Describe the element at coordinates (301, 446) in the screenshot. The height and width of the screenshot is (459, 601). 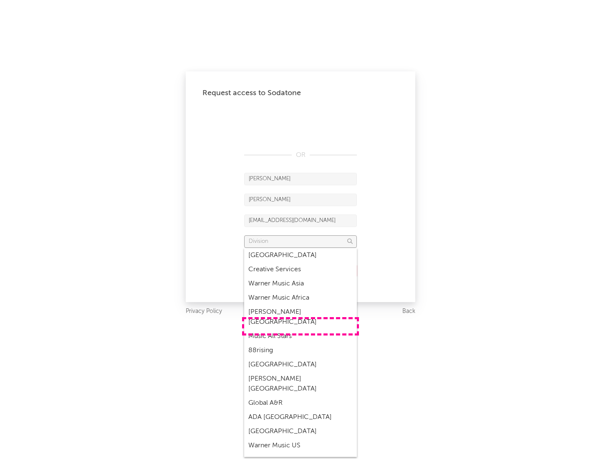
I see `div: Warner Music US` at that location.